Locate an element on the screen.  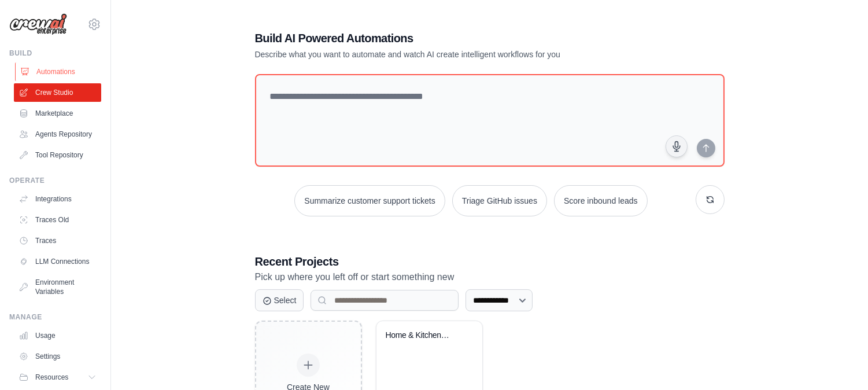
button: Select is located at coordinates (279, 300).